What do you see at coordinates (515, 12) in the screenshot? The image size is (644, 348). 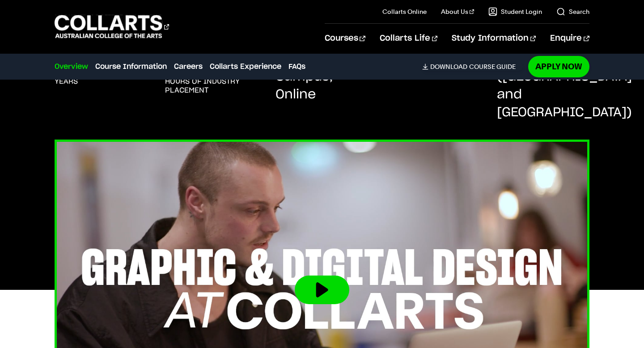 I see `a: Student Login` at bounding box center [515, 12].